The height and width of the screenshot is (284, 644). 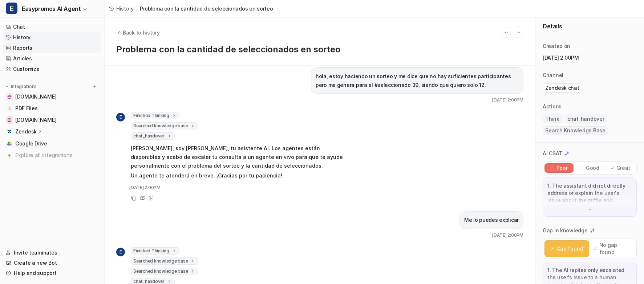 What do you see at coordinates (575, 130) in the screenshot?
I see `span: Search Knowledge Base` at bounding box center [575, 130].